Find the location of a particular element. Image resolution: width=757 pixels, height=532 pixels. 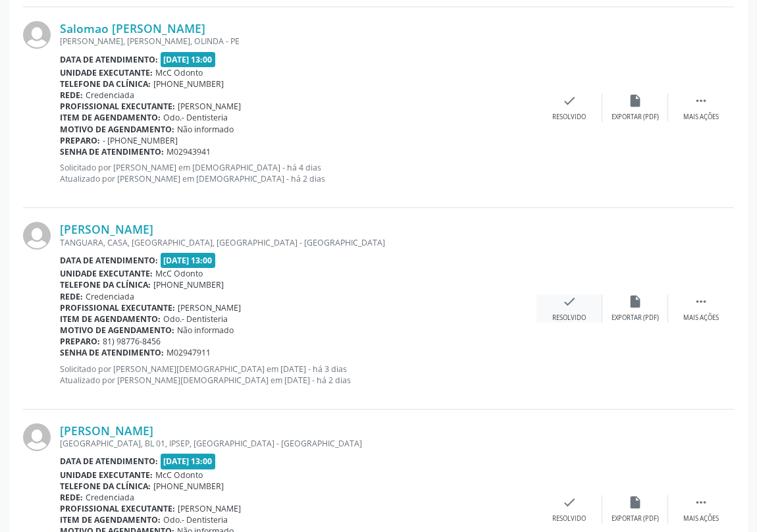

span: 81) 98776-8456 is located at coordinates (132, 341).